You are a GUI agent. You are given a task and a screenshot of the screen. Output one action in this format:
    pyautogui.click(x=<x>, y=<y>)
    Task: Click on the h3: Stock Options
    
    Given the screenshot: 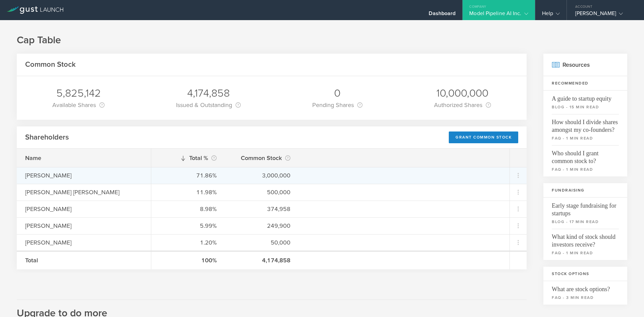 What is the action you would take?
    pyautogui.click(x=586, y=274)
    